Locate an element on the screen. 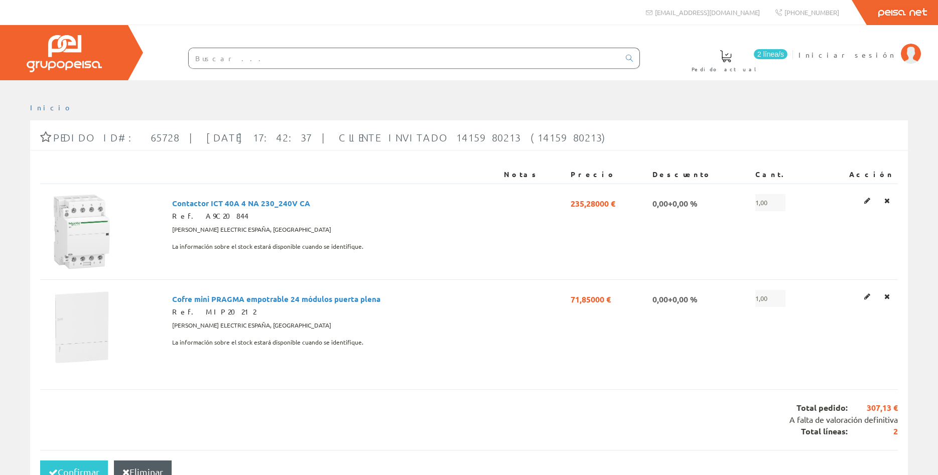 The height and width of the screenshot is (475, 938). a: 2 línea/s Pedido actual is located at coordinates (736, 60).